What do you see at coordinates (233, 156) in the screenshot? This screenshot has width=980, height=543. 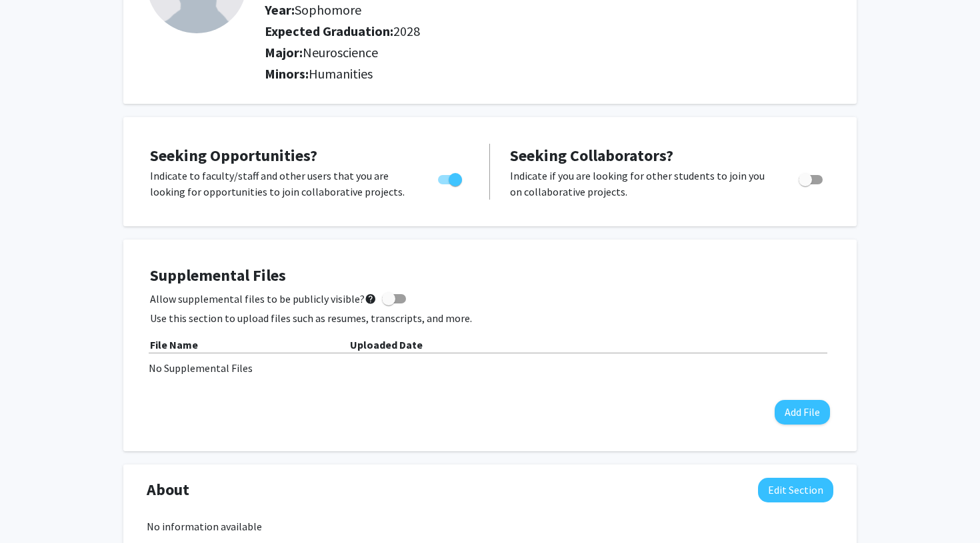 I see `span: Seeking Opportunities?` at bounding box center [233, 156].